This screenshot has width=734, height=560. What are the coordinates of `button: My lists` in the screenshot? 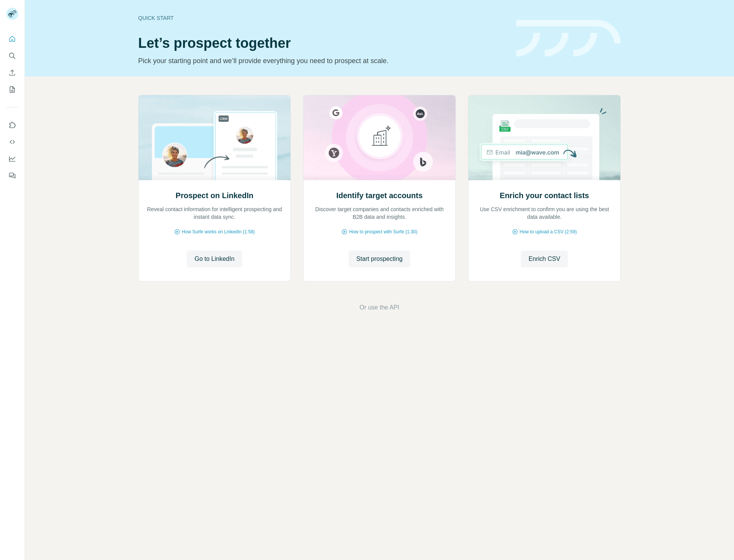 It's located at (12, 90).